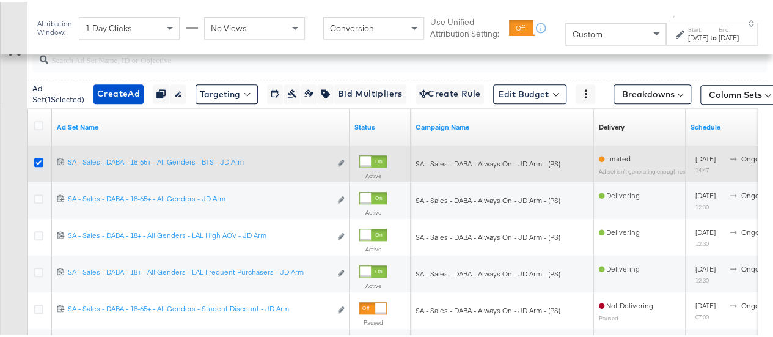  I want to click on button: Create Rule, so click(450, 92).